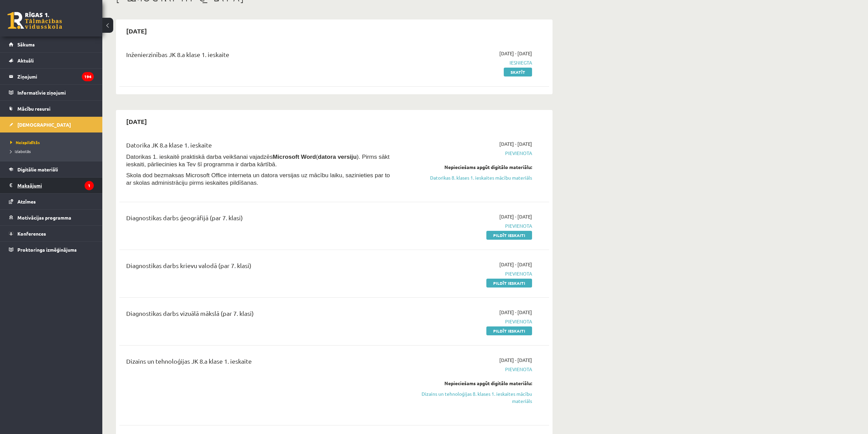 This screenshot has height=434, width=868. I want to click on div: Diagnostikas darbs krievu valodā (par 7. klasi), so click(259, 267).